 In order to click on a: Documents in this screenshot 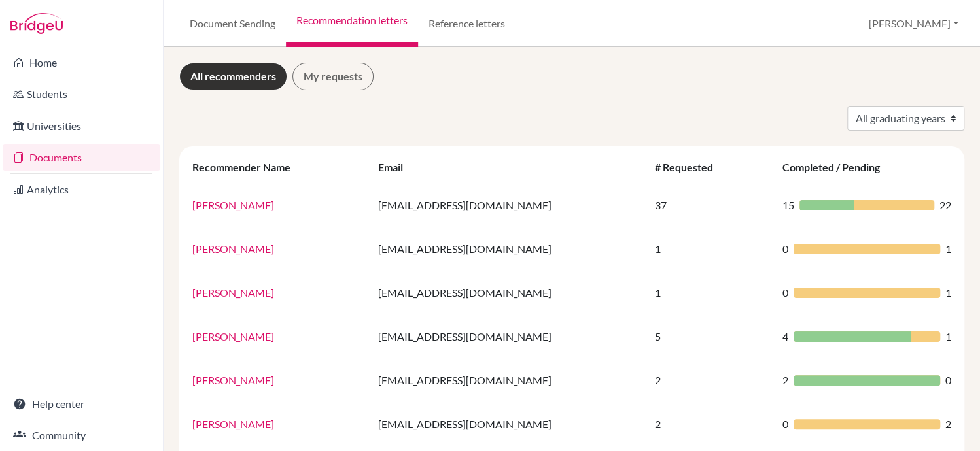, I will do `click(82, 157)`.